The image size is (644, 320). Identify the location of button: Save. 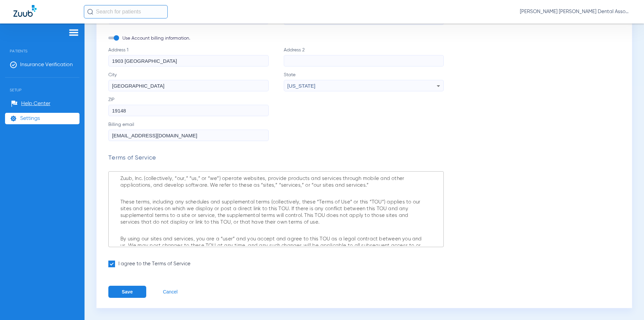
(127, 292).